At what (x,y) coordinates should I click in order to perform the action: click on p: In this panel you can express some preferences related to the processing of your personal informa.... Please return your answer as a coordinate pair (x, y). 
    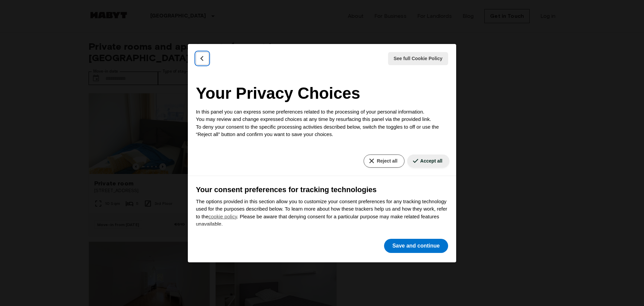
    Looking at the image, I should click on (322, 124).